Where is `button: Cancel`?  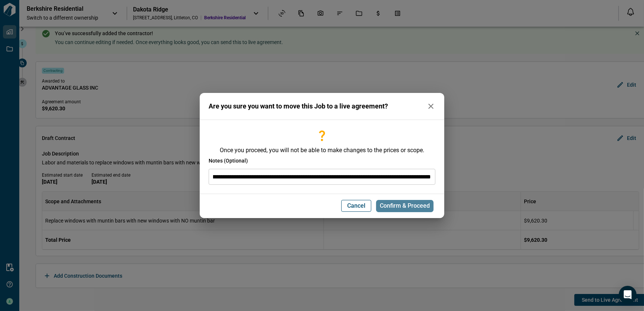 button: Cancel is located at coordinates (356, 206).